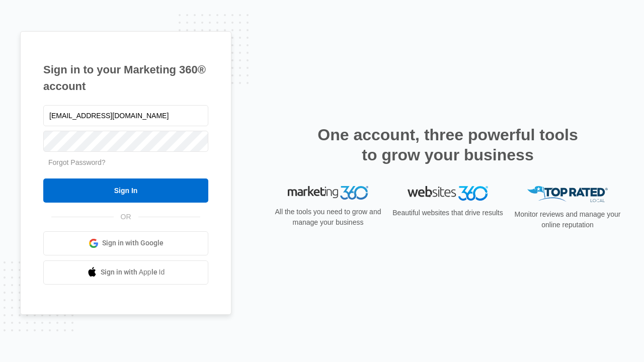 The image size is (644, 362). What do you see at coordinates (328, 217) in the screenshot?
I see `p: All the tools you need to grow and manage your business` at bounding box center [328, 217].